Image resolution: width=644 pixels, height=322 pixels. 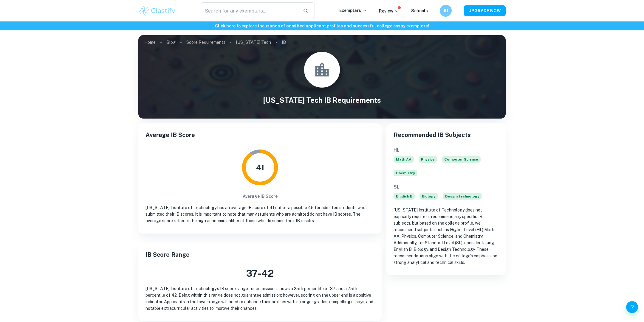 I want to click on input: Search for any exemplars..., so click(x=249, y=11).